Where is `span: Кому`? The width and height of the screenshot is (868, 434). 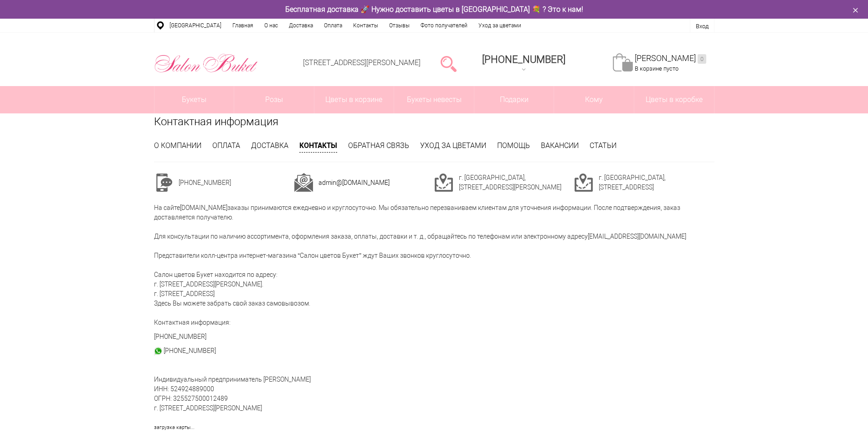
span: Кому is located at coordinates (594, 100).